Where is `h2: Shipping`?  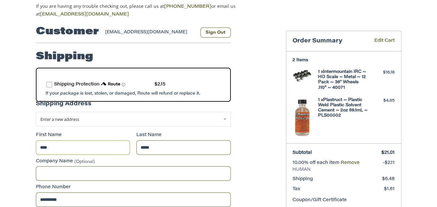
h2: Shipping is located at coordinates (64, 57).